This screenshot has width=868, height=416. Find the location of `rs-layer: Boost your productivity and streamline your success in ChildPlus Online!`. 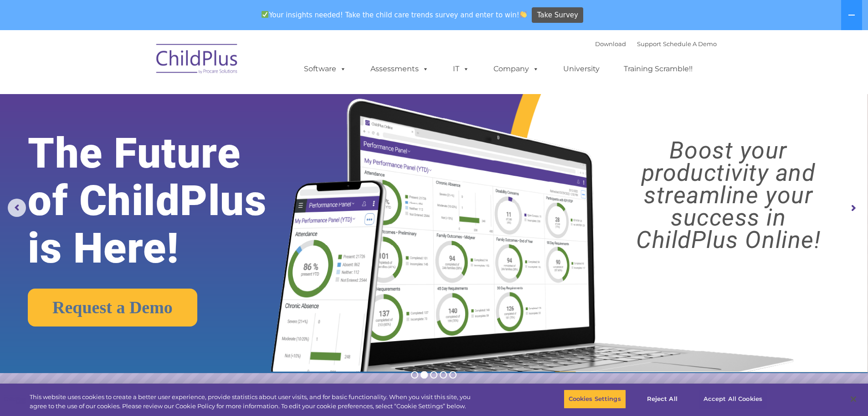

rs-layer: Boost your productivity and streamline your success in ChildPlus Online! is located at coordinates (728, 195).